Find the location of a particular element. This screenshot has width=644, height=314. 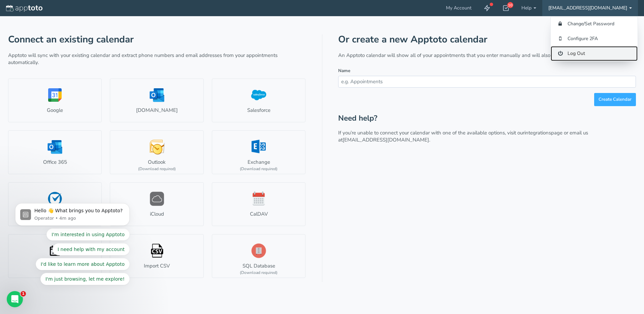

p: Message from Operator, sent 4m ago is located at coordinates (75, 82).